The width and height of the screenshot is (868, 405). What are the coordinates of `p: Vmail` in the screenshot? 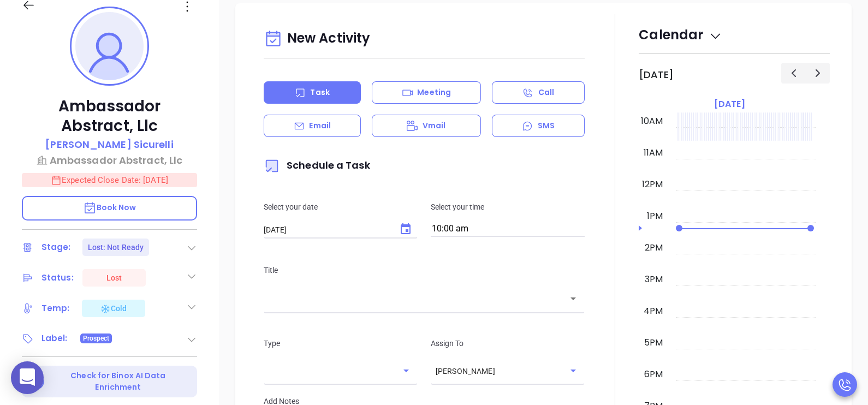 It's located at (434, 126).